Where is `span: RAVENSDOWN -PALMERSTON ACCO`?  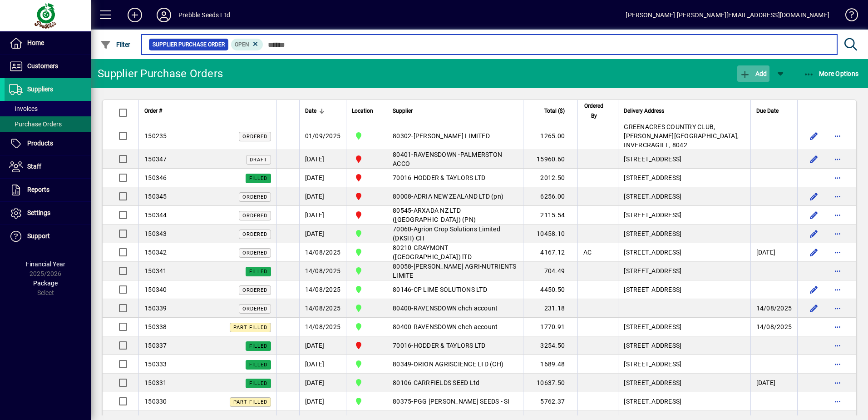 span: RAVENSDOWN -PALMERSTON ACCO is located at coordinates (447, 159).